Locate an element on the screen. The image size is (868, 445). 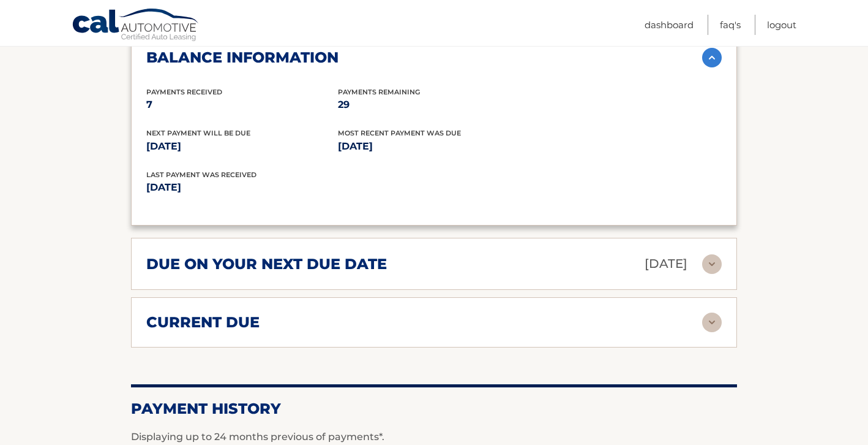
p: 29 is located at coordinates (434, 105).